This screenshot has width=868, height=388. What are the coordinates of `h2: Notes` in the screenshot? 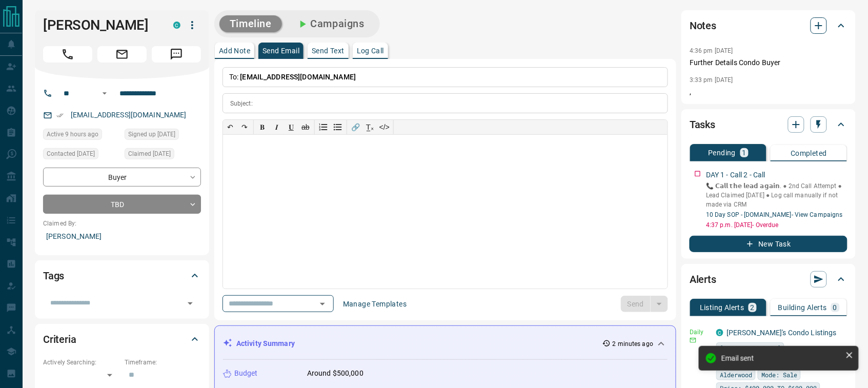 It's located at (703, 26).